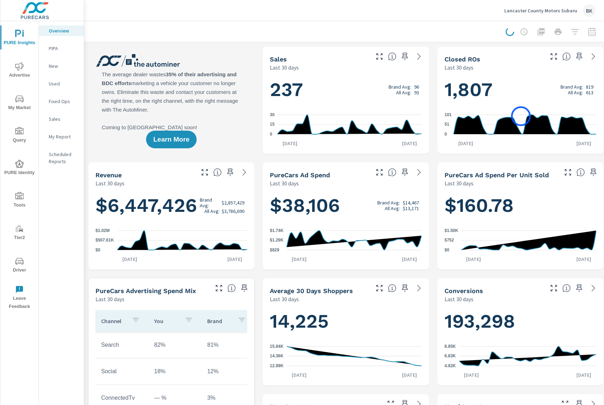  Describe the element at coordinates (311, 291) in the screenshot. I see `h5: Average 30 Days Shoppers` at that location.